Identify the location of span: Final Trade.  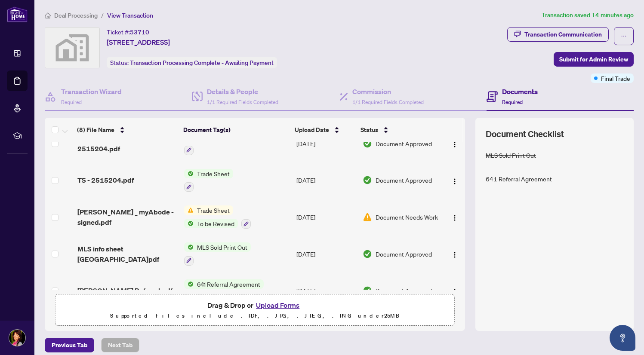
(615, 78).